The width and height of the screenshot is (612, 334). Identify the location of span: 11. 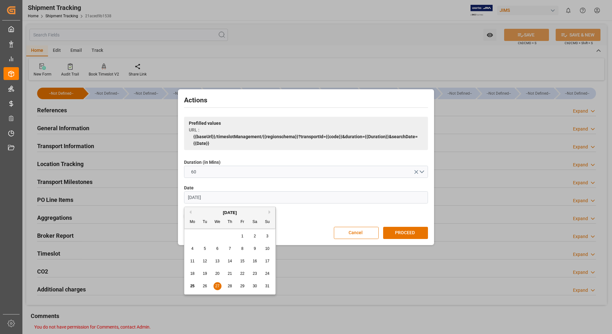
(192, 261).